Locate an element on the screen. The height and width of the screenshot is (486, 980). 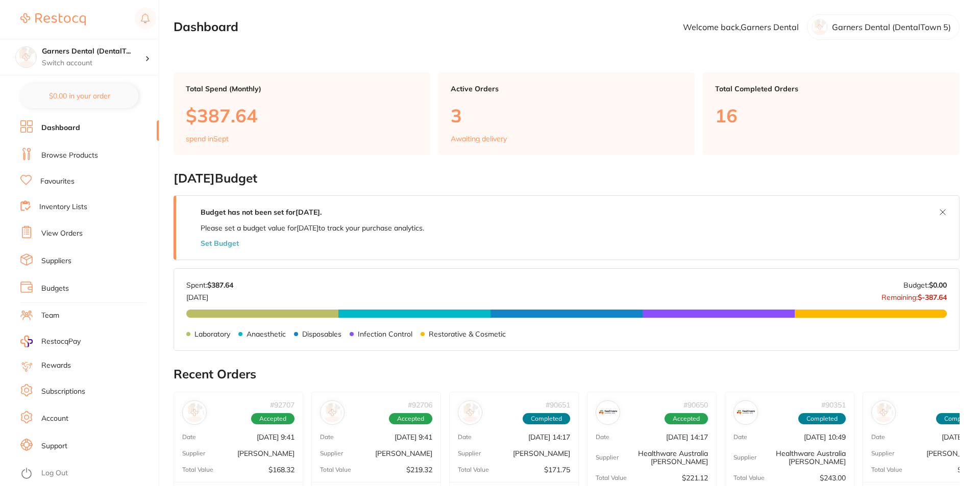
img: Restocq Logo is located at coordinates (53, 19).